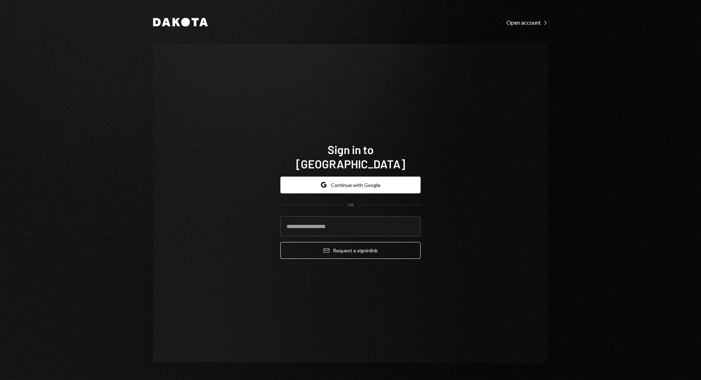  Describe the element at coordinates (351, 185) in the screenshot. I see `button: Continue with Google` at that location.